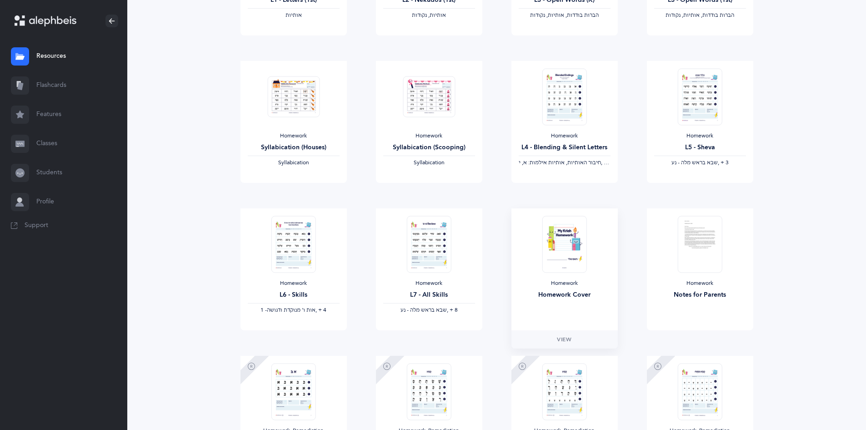  I want to click on div: ‪, + 1‬, so click(565, 163).